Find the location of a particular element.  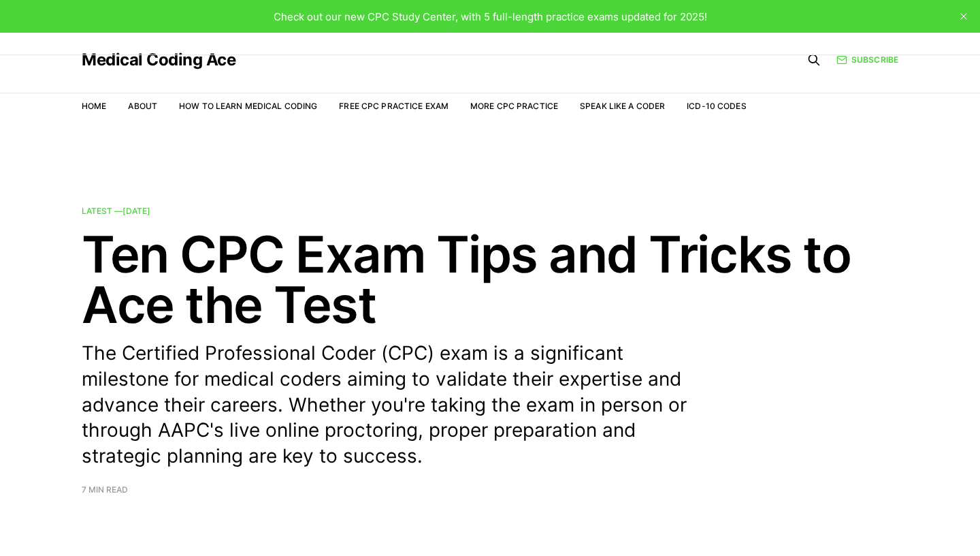

h2: Ten CPC Exam Tips and Tricks to Ace the Test is located at coordinates (490, 279).